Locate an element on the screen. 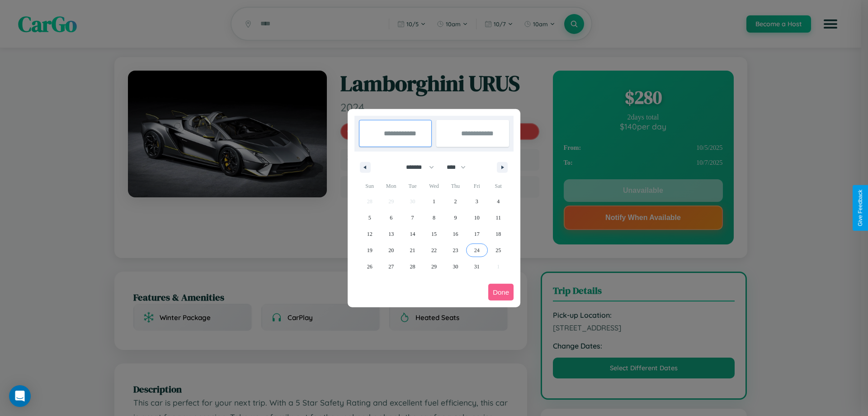  span: 30 is located at coordinates (455, 266).